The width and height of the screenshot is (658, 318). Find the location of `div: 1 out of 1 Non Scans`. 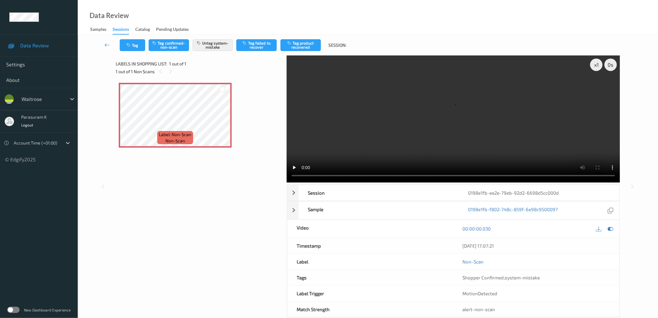

div: 1 out of 1 Non Scans is located at coordinates (199, 71).